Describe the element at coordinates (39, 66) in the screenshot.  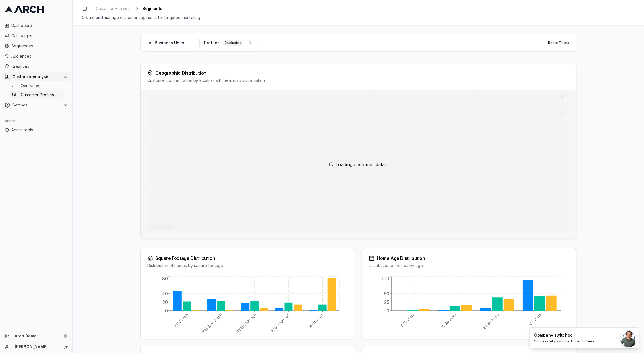
I see `span: Creatives` at that location.